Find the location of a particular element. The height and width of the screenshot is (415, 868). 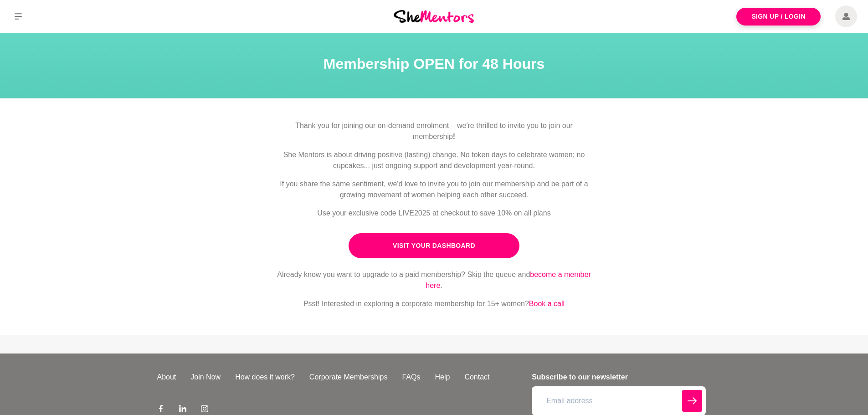

img: She Mentors Logo is located at coordinates (434, 16).